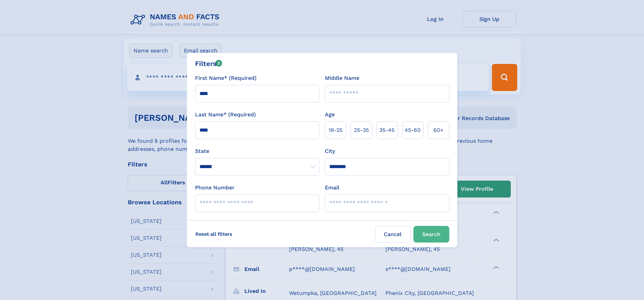  What do you see at coordinates (431, 234) in the screenshot?
I see `button: Search` at bounding box center [431, 234].